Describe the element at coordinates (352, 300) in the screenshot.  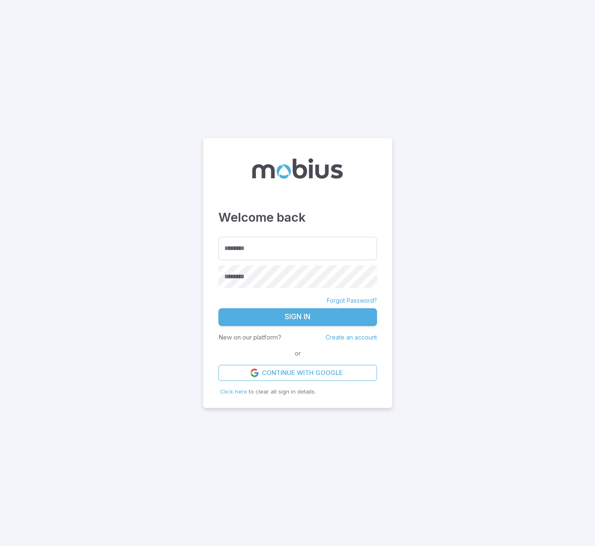
I see `a: Forgot Password?` at that location.